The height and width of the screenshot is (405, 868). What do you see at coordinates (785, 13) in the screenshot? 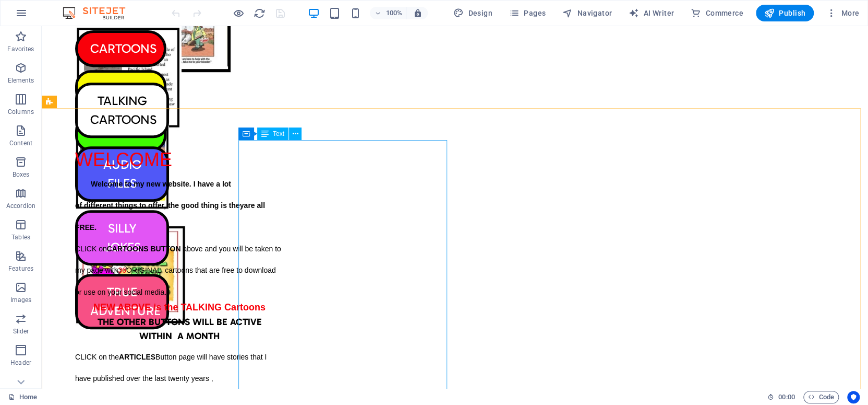
I see `button: Publish` at bounding box center [785, 13].